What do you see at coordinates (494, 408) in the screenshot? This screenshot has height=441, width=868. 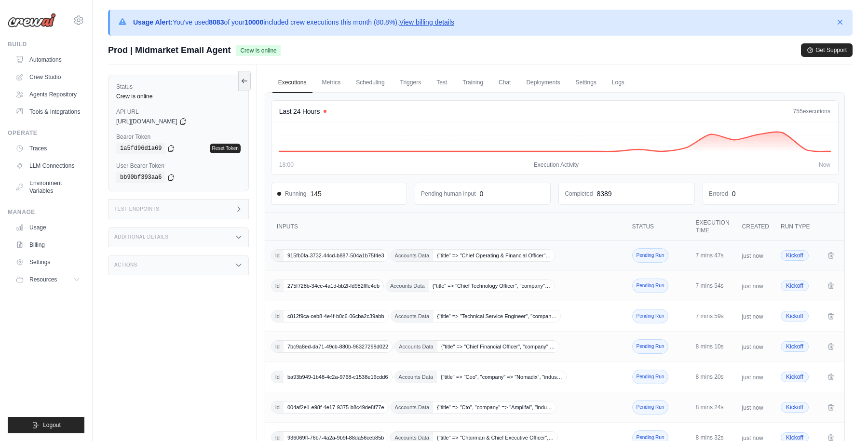 I see `span: {"title" => "Cto", "company" => "Amplifai", "indu…` at bounding box center [494, 408].